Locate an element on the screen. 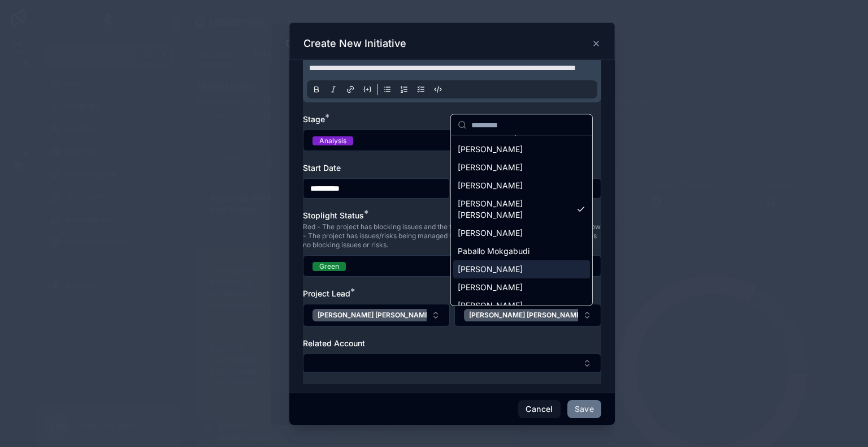  div: Suggestions is located at coordinates (522, 221).